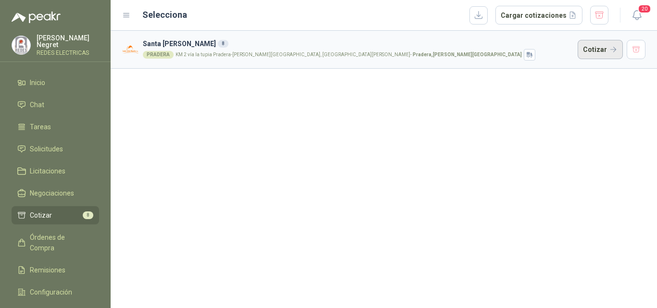 The height and width of the screenshot is (308, 657). I want to click on div: 8, so click(223, 44).